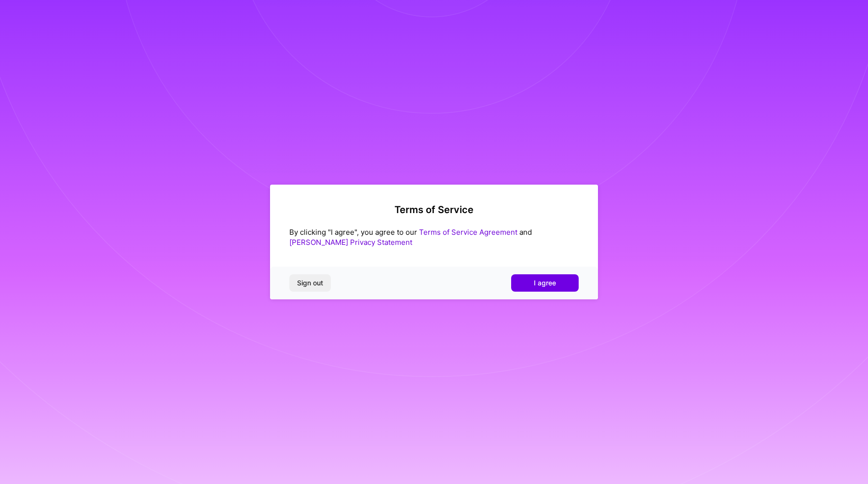 This screenshot has width=868, height=484. I want to click on h2: Terms of Service, so click(434, 210).